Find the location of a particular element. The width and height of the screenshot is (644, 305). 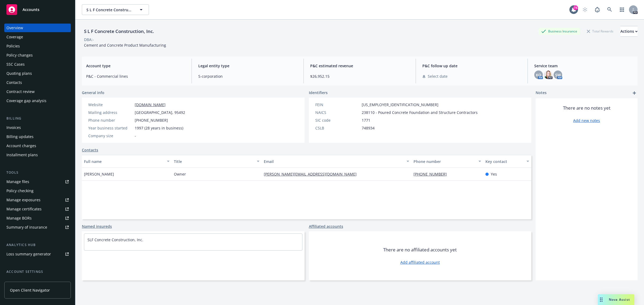

div: Service team is located at coordinates (18, 281).